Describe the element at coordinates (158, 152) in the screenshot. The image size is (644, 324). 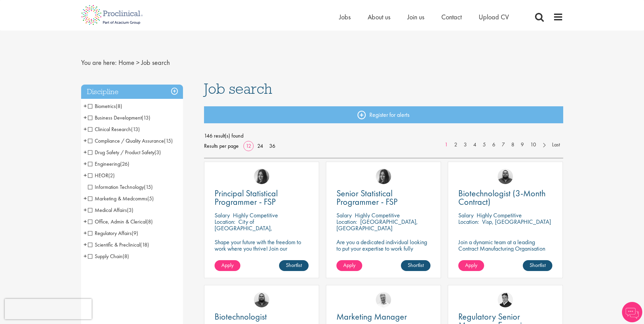
I see `span: (3)` at that location.